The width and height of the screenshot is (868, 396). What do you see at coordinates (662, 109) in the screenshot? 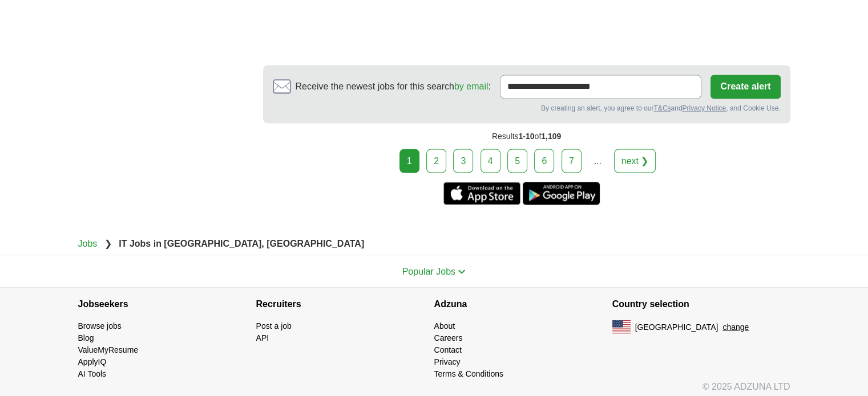
I see `a: T&Cs` at bounding box center [662, 109].